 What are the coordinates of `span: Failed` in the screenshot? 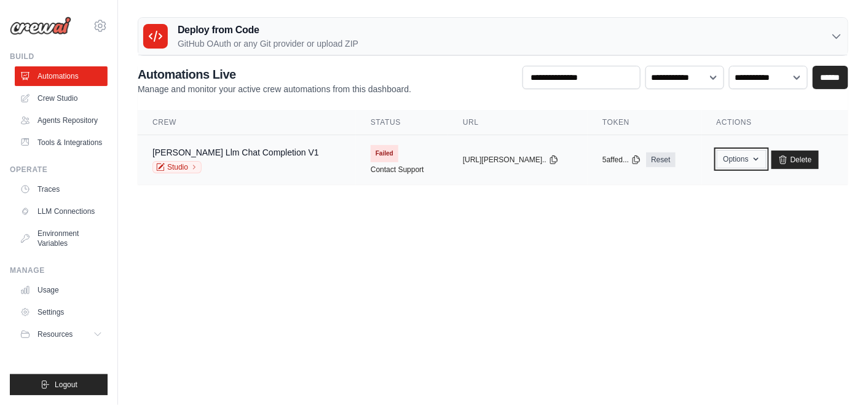 It's located at (384, 153).